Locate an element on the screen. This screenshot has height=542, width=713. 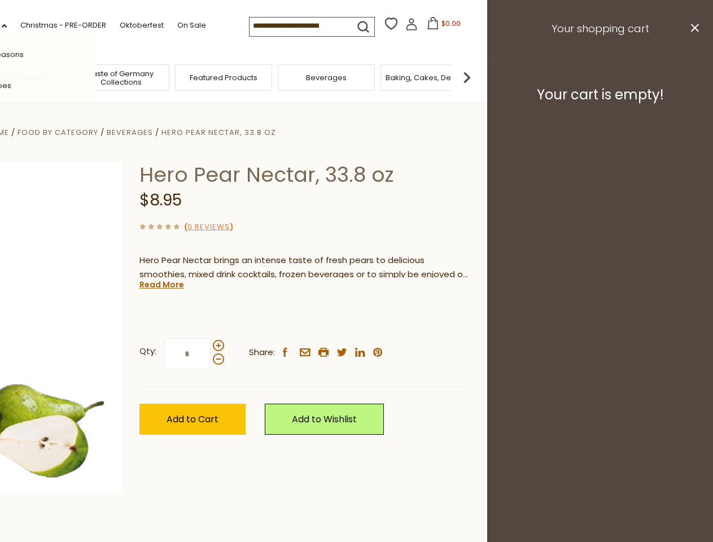
a: Baking, Cakes, Desserts is located at coordinates (429, 77).